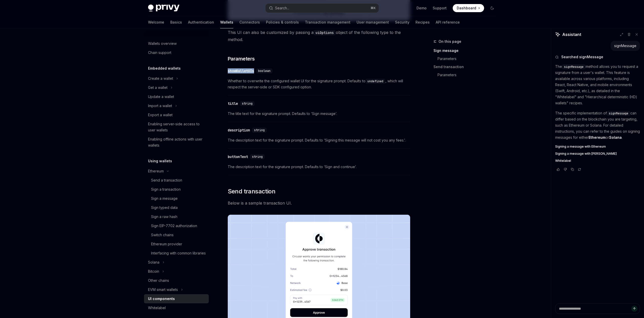  What do you see at coordinates (239, 130) in the screenshot?
I see `div: description` at bounding box center [239, 130].